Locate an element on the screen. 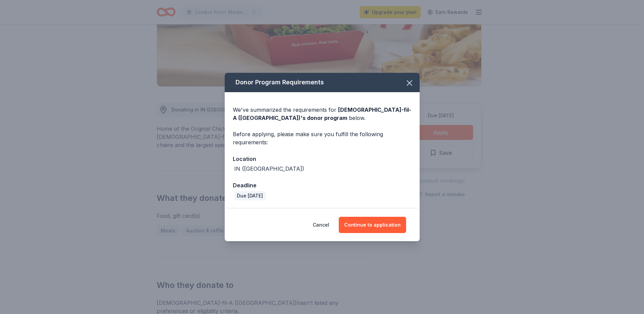 The image size is (644, 314). div: We've summarized the requirements for below. is located at coordinates (322, 114).